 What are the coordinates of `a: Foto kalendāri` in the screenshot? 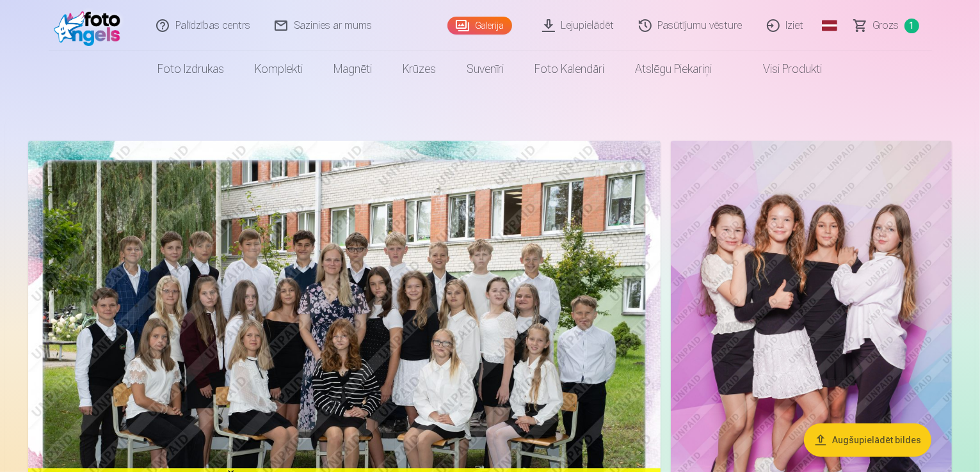 It's located at (570, 69).